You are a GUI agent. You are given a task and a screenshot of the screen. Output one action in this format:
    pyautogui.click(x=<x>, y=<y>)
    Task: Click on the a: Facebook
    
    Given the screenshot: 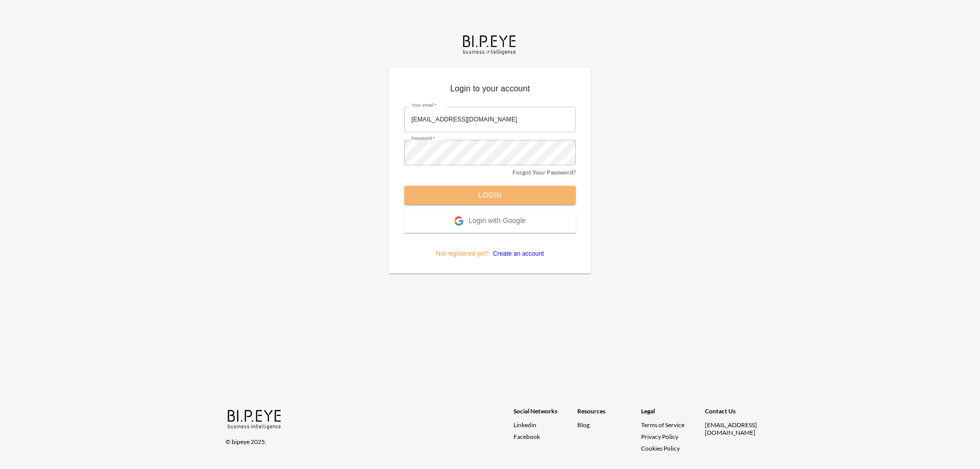 What is the action you would take?
    pyautogui.click(x=545, y=436)
    